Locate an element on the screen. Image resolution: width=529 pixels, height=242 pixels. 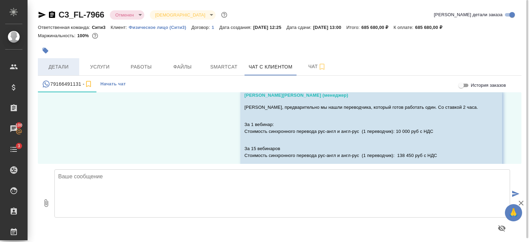
div: 79166491131 (Ксения) - (undefined) is located at coordinates (67, 84).